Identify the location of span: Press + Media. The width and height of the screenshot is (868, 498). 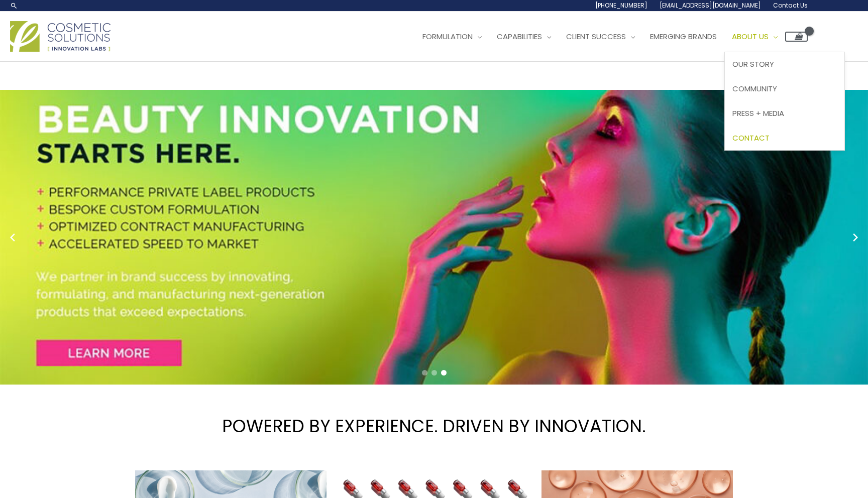
(758, 113).